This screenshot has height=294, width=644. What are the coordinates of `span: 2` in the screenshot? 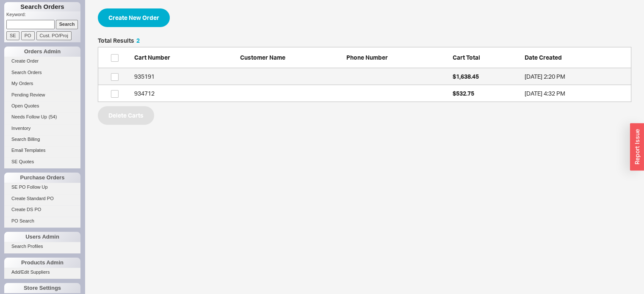 It's located at (138, 40).